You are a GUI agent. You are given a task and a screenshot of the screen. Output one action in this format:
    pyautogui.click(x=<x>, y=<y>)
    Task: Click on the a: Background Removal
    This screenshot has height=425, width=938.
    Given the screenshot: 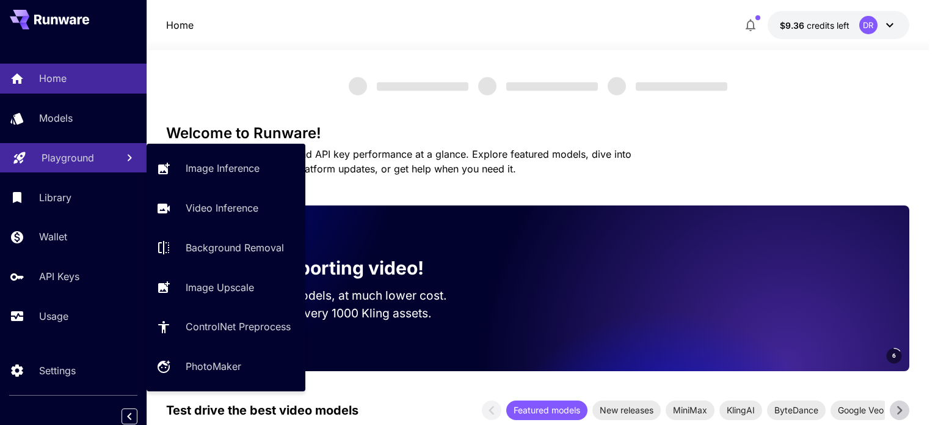 What is the action you would take?
    pyautogui.click(x=226, y=247)
    